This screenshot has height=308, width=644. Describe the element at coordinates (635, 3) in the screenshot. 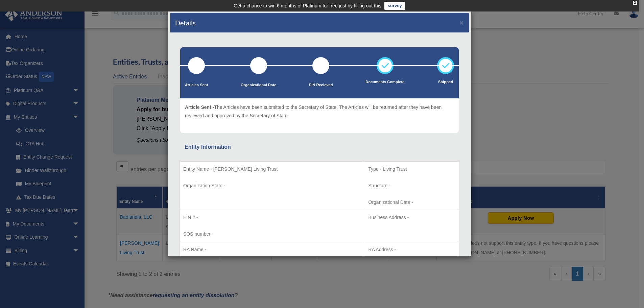

I see `div: close` at that location.